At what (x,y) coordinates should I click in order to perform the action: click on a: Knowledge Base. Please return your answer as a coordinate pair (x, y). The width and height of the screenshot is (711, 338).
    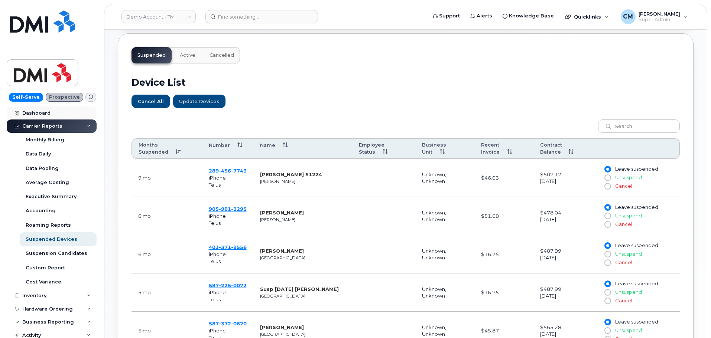
    Looking at the image, I should click on (528, 16).